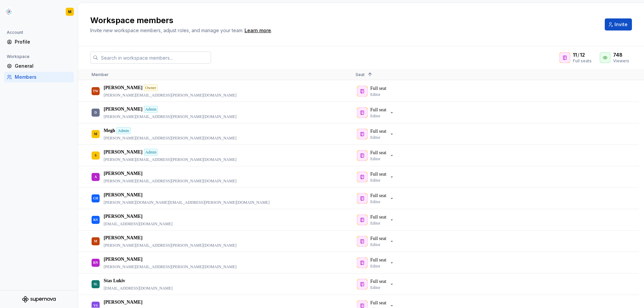 The width and height of the screenshot is (644, 308). Describe the element at coordinates (344, 21) in the screenshot. I see `h2: Workspace members` at that location.